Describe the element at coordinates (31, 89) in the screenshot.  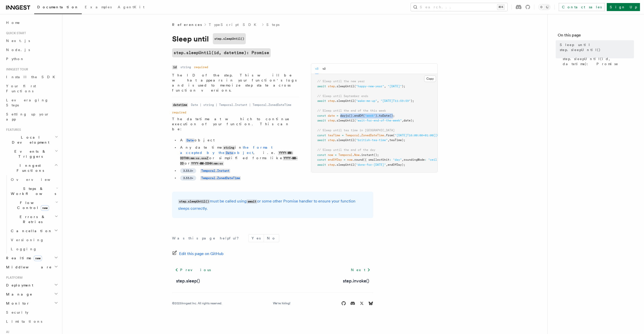
I see `a: Your first Functions` at that location.